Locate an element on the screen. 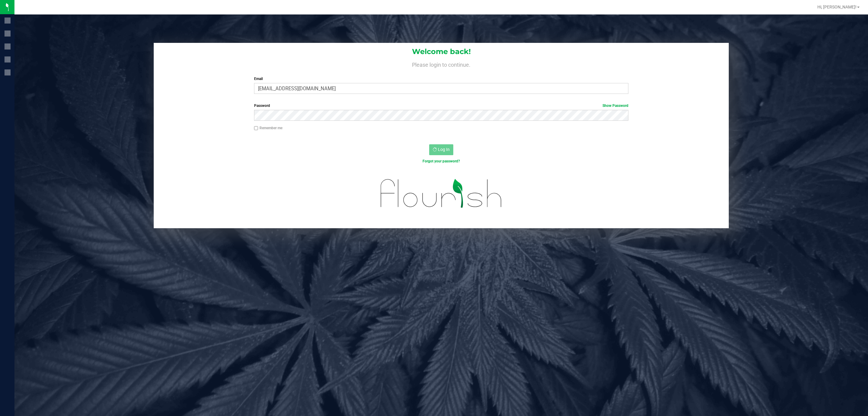 This screenshot has height=416, width=868. label: Email is located at coordinates (442, 79).